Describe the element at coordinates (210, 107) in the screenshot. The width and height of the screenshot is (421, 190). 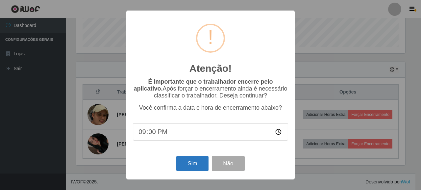
I see `p: Você confirma a data e hora de encerramento abaixo?` at that location.